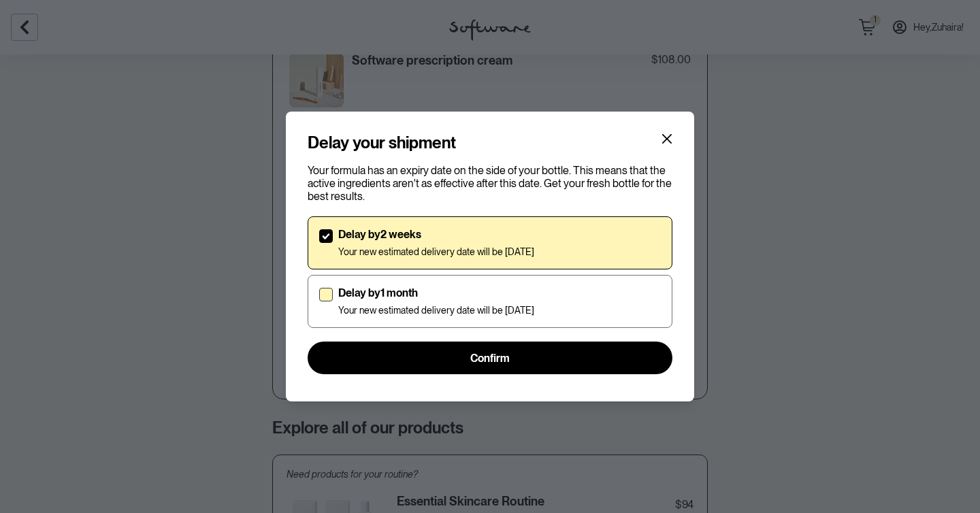  What do you see at coordinates (382, 143) in the screenshot?
I see `h4: Delay your shipment` at bounding box center [382, 143].